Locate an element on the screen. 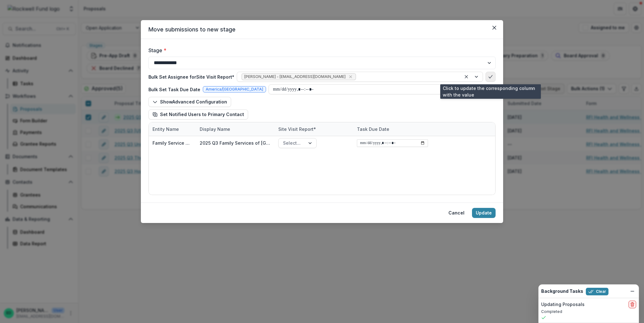 Image resolution: width=644 pixels, height=323 pixels. p: Completed is located at coordinates (589, 312).